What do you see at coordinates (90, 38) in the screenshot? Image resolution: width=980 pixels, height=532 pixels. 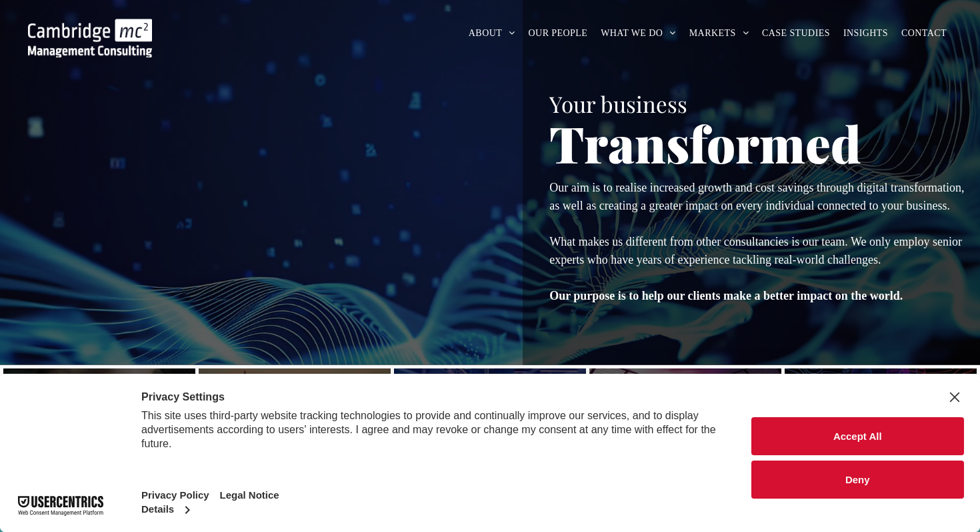 I see `img: Go to Homepage` at bounding box center [90, 38].